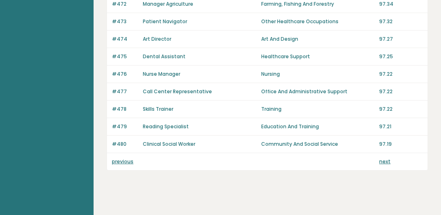  Describe the element at coordinates (161, 74) in the screenshot. I see `a: Nurse Manager` at that location.